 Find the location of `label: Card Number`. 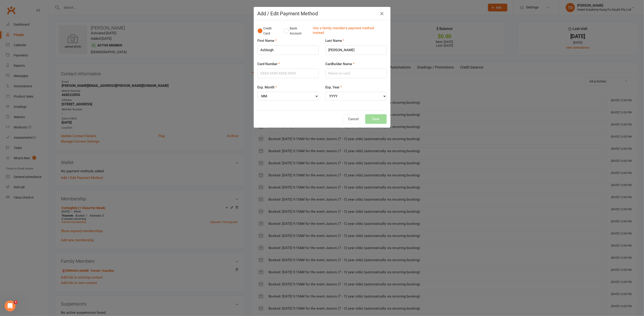

label: Card Number is located at coordinates (269, 64).